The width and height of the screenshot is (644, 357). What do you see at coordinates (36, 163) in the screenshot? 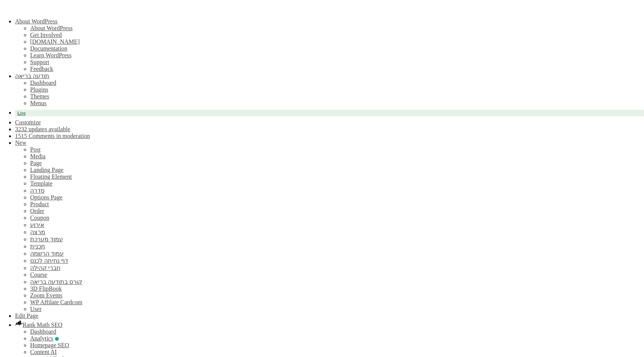
I see `a: Page` at bounding box center [36, 163].